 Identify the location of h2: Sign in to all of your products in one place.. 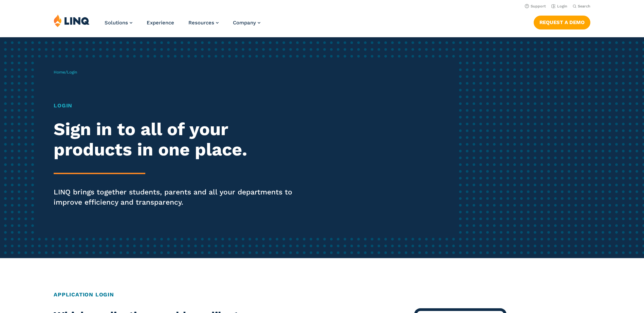
(178, 140).